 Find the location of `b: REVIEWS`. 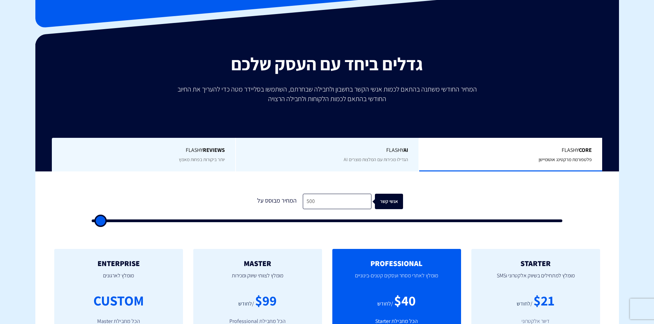

b: REVIEWS is located at coordinates (214, 150).